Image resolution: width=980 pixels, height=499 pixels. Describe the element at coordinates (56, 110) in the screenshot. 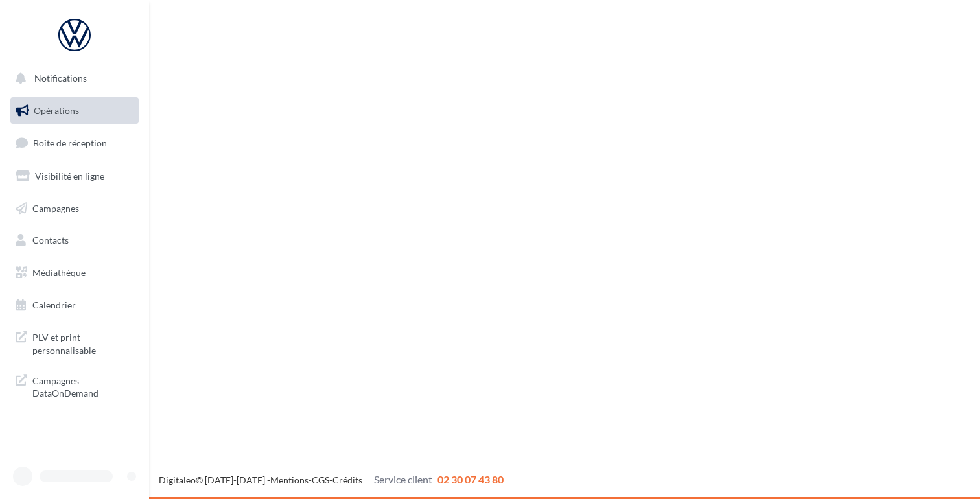

I see `span: Opérations` at that location.